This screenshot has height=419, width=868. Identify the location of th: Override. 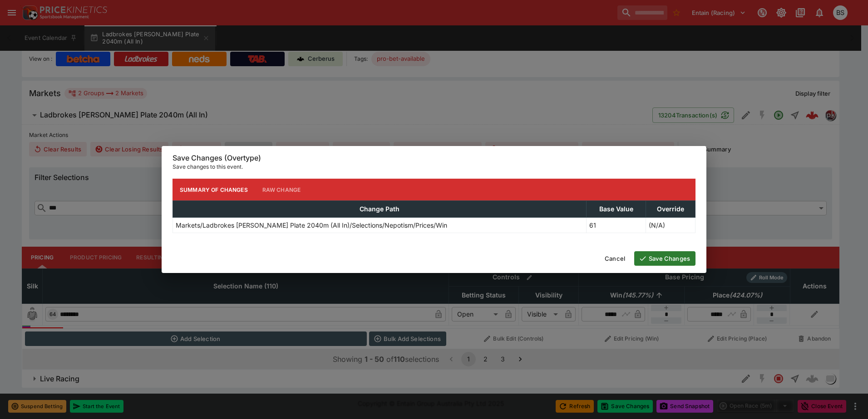
(671, 209).